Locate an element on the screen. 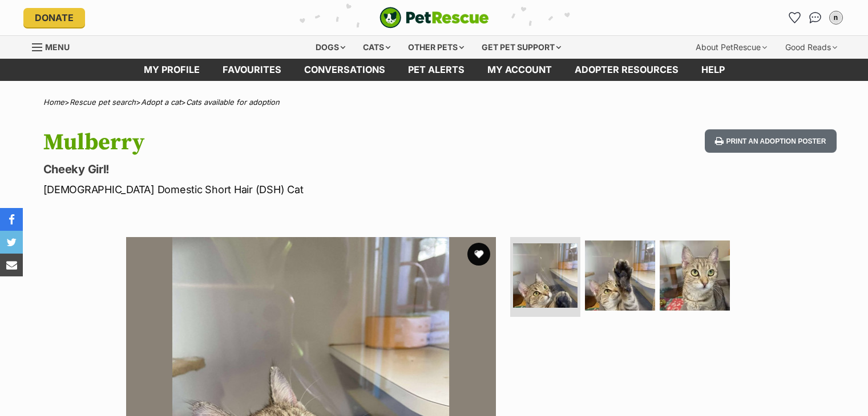 The image size is (868, 416). div: About PetRescue is located at coordinates (731, 47).